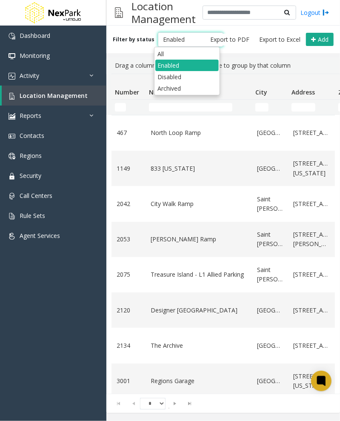 The height and width of the screenshot is (421, 340). Describe the element at coordinates (129, 239) in the screenshot. I see `a: 2053` at that location.